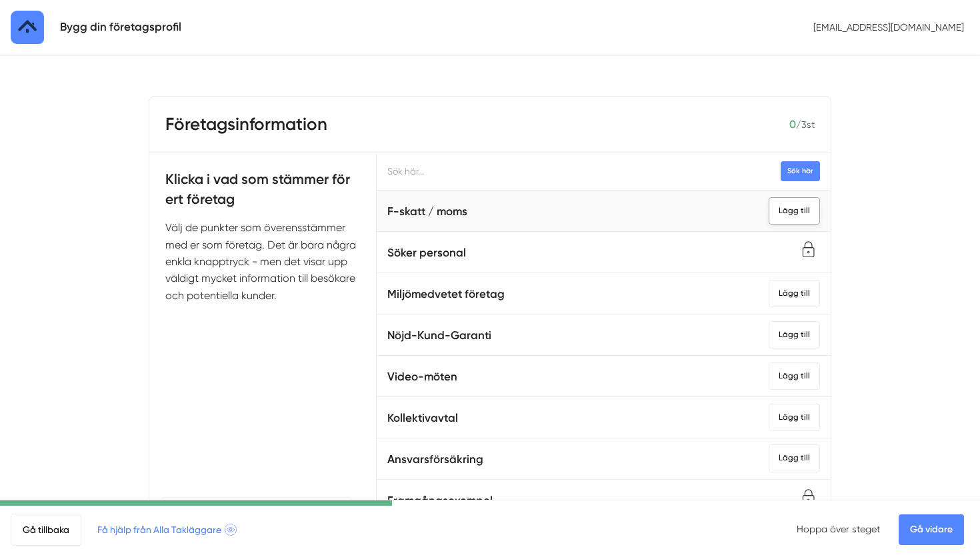 Image resolution: width=980 pixels, height=559 pixels. What do you see at coordinates (27, 27) in the screenshot?
I see `a: Alla Takläggare` at bounding box center [27, 27].